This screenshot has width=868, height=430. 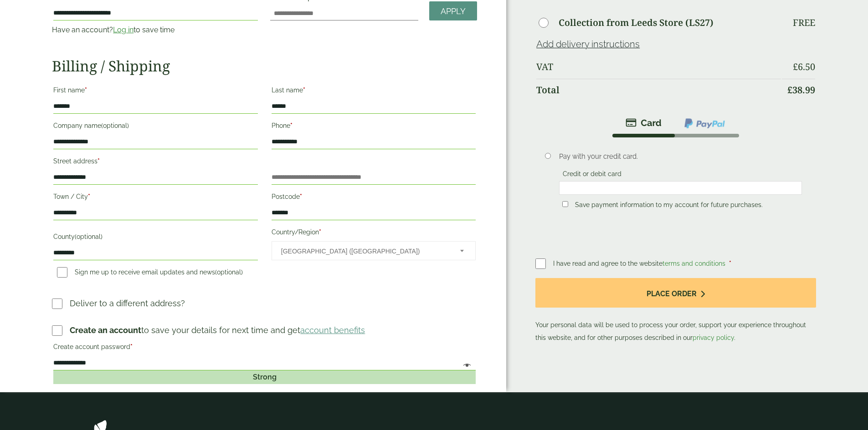 What do you see at coordinates (374, 198) in the screenshot?
I see `label: Postcode` at bounding box center [374, 198].